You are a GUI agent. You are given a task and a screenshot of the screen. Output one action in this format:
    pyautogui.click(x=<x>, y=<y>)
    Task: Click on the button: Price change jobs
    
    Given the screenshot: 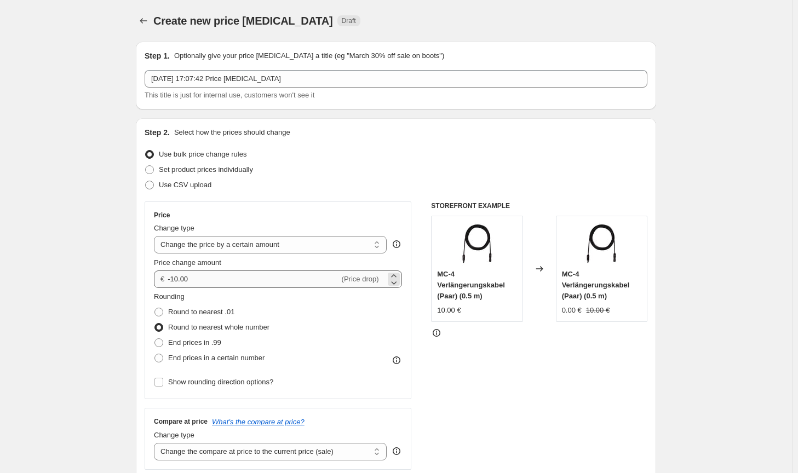 What is the action you would take?
    pyautogui.click(x=143, y=21)
    